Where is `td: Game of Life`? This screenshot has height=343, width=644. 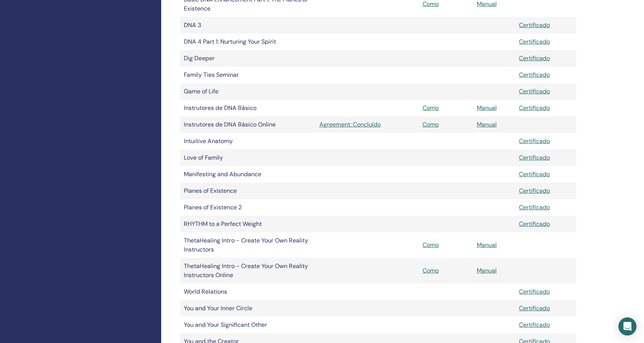 td: Game of Life is located at coordinates (248, 91).